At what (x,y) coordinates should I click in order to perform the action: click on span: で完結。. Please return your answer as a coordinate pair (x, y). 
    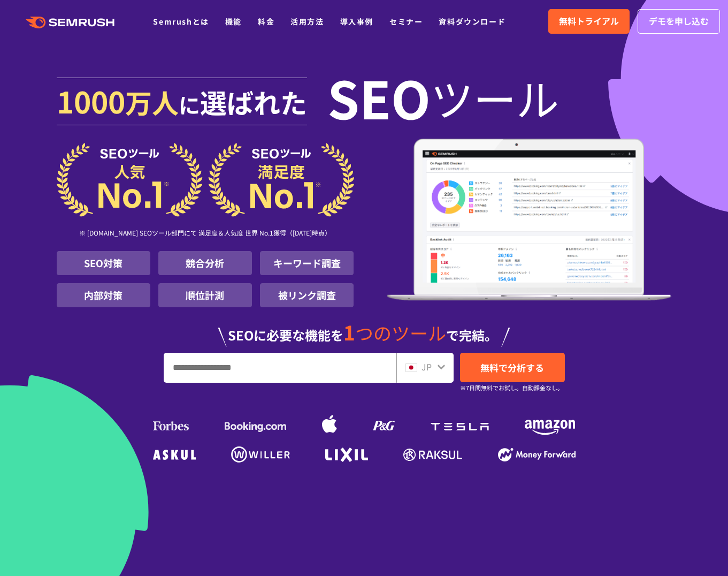
    Looking at the image, I should click on (472, 335).